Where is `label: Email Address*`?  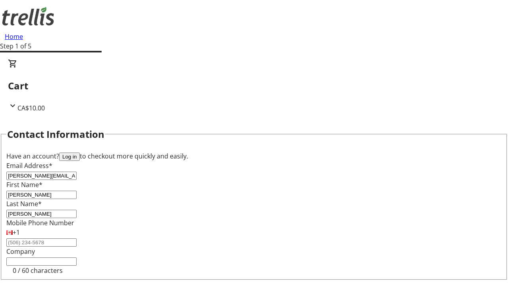
label: Email Address* is located at coordinates (29, 166).